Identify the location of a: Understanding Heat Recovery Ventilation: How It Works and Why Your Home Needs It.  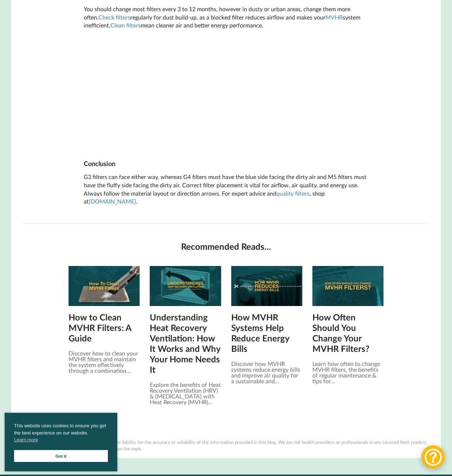
(185, 343).